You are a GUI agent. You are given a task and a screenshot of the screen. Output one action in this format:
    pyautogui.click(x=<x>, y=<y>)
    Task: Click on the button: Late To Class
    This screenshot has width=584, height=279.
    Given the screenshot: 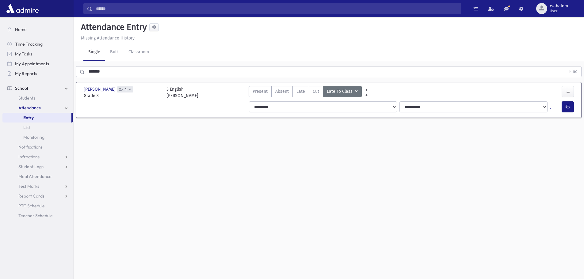 What is the action you would take?
    pyautogui.click(x=342, y=92)
    